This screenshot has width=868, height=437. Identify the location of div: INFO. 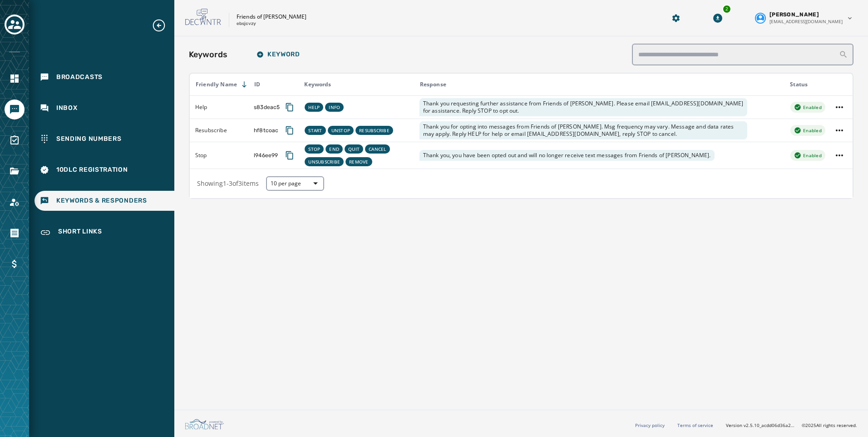
(334, 107).